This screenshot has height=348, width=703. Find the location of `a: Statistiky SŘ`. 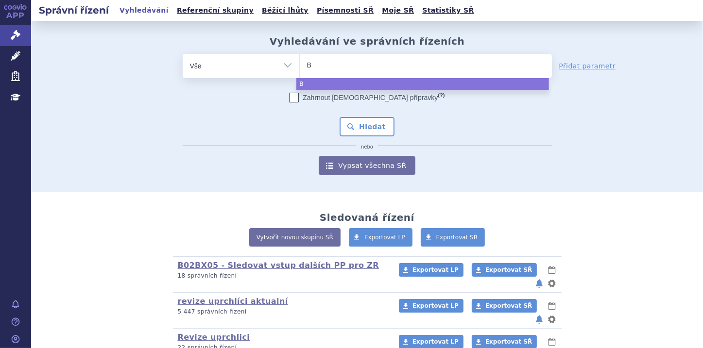

a: Statistiky SŘ is located at coordinates (448, 10).